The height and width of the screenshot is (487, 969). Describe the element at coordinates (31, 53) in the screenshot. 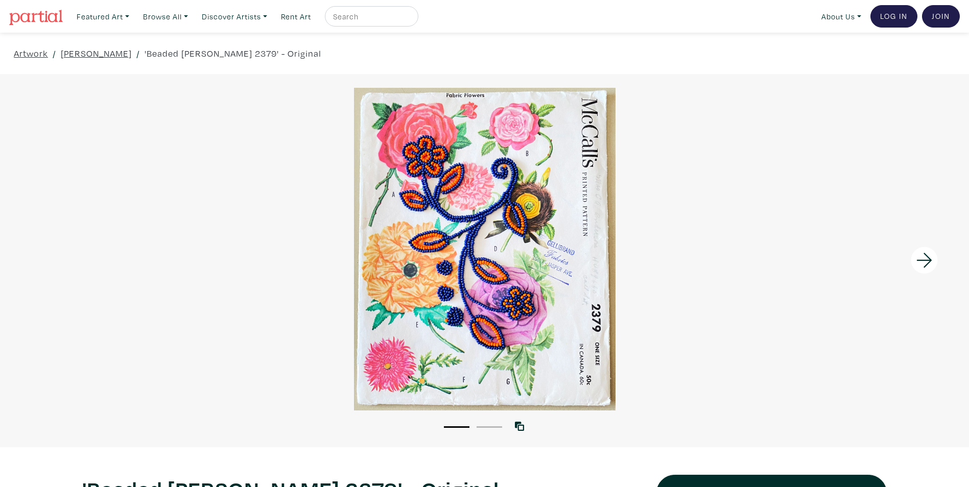

I see `a: Artwork` at that location.